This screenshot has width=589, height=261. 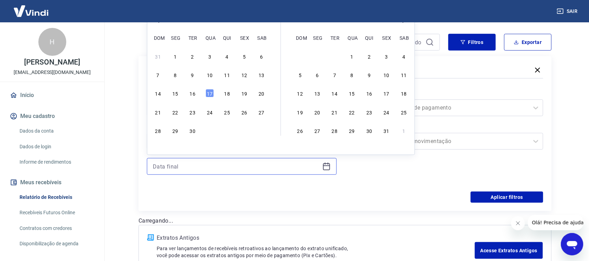 I want to click on p: Carregando..., so click(x=345, y=221).